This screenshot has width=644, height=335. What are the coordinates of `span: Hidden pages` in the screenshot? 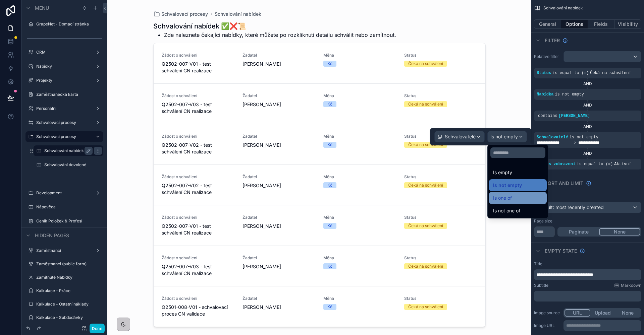 It's located at (52, 236).